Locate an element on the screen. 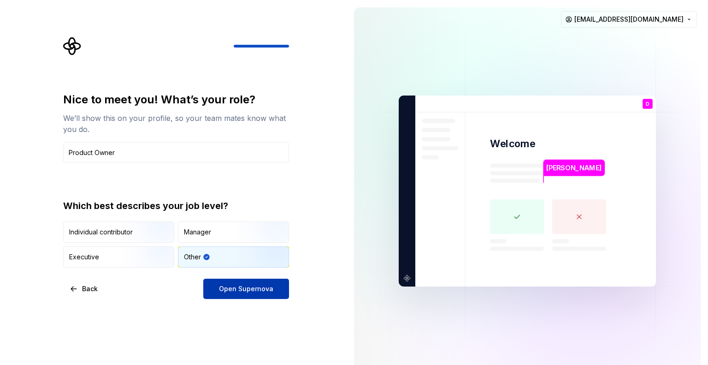 Image resolution: width=708 pixels, height=365 pixels. span: Open Supernova is located at coordinates (246, 289).